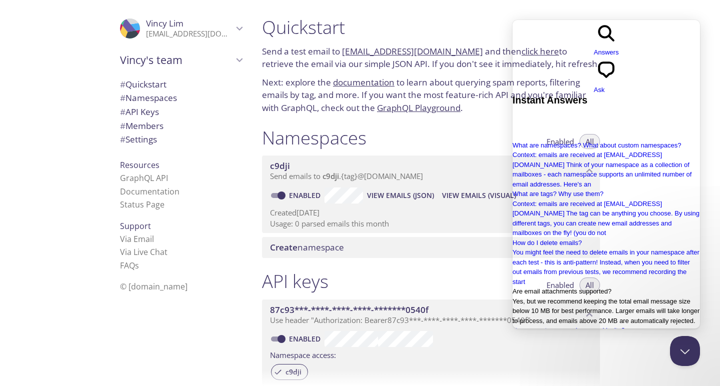 This screenshot has height=386, width=720. What do you see at coordinates (401, 196) in the screenshot?
I see `span: View Emails (JSON)` at bounding box center [401, 196].